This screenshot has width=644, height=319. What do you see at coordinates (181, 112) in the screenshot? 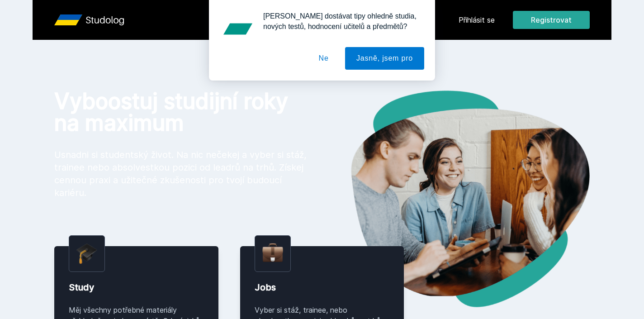
I see `h1: Vyboostuj studijní roky na maximum` at bounding box center [181, 112].